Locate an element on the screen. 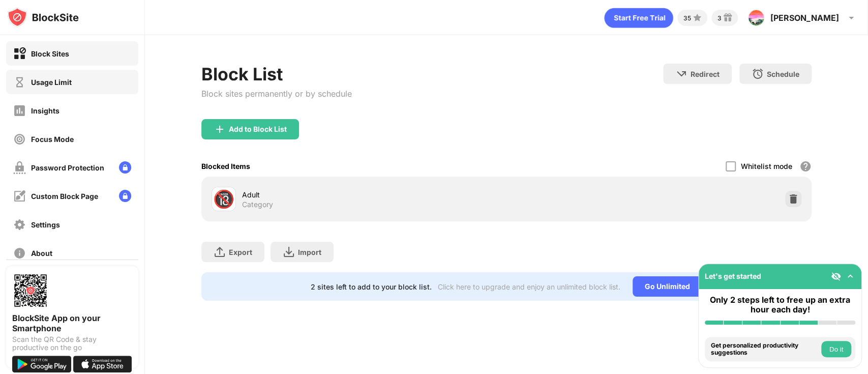  div: Schedule is located at coordinates (783, 73).